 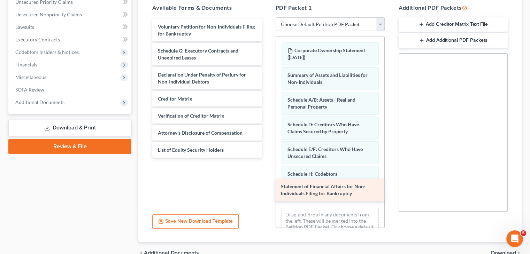 What do you see at coordinates (200, 133) in the screenshot?
I see `span: Attorney's Disclosure of Compensation` at bounding box center [200, 133].